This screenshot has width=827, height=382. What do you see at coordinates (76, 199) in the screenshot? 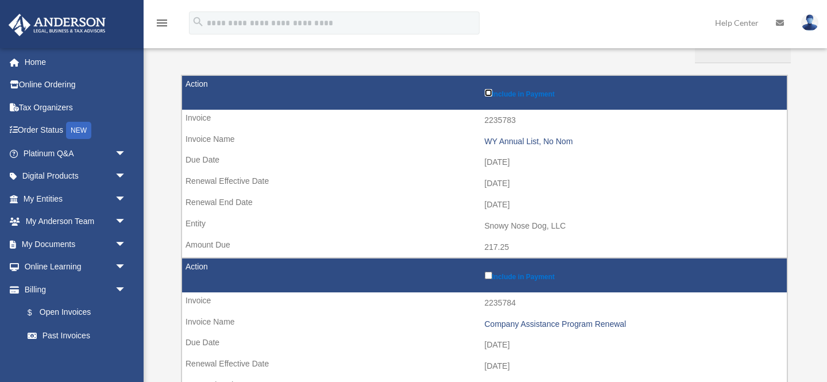
I see `a: My Entitiesarrow_drop_down` at bounding box center [76, 199].